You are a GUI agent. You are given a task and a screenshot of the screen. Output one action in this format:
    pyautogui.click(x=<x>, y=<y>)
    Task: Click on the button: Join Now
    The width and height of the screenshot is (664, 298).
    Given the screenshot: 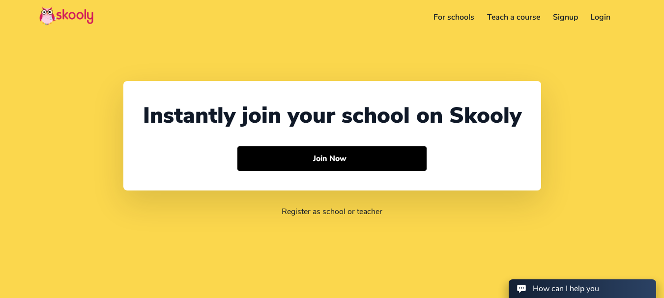 What is the action you would take?
    pyautogui.click(x=332, y=159)
    